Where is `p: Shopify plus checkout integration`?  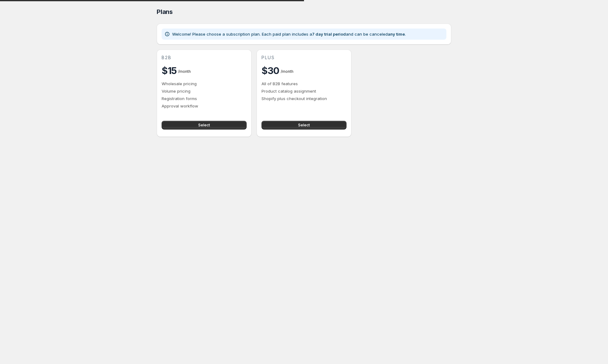 p: Shopify plus checkout integration is located at coordinates (304, 99).